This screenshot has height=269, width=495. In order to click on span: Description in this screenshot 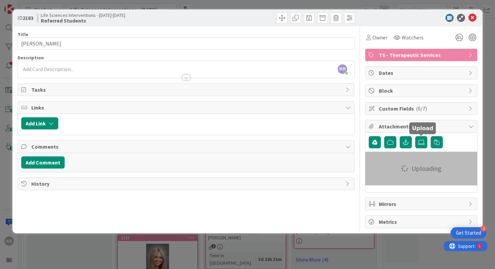, I will do `click(31, 58)`.